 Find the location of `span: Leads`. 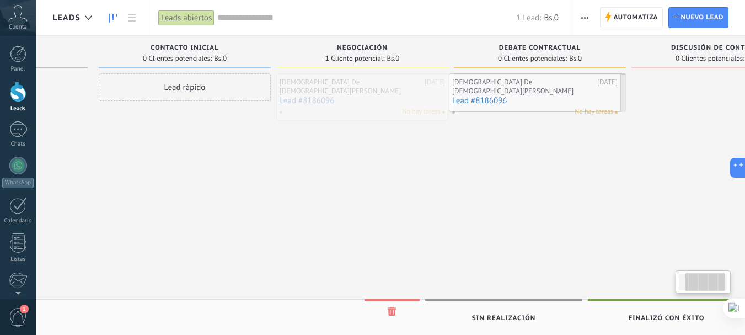

span: Leads is located at coordinates (66, 18).